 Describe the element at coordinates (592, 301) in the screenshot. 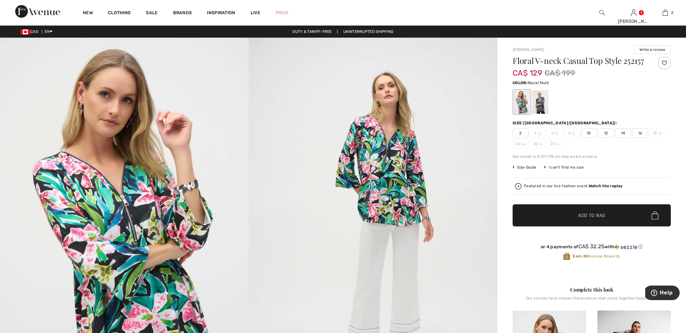

I see `div: Our stylists have chosen these pieces that come together beautifully.` at that location.